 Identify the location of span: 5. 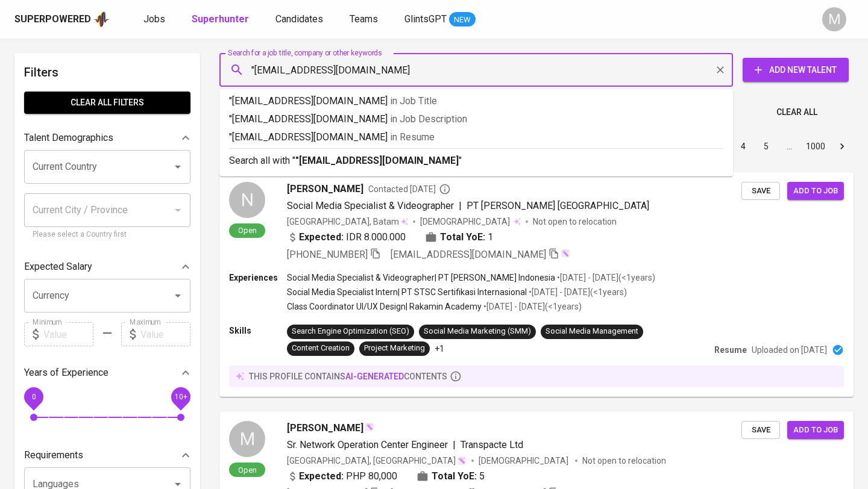
(481, 477).